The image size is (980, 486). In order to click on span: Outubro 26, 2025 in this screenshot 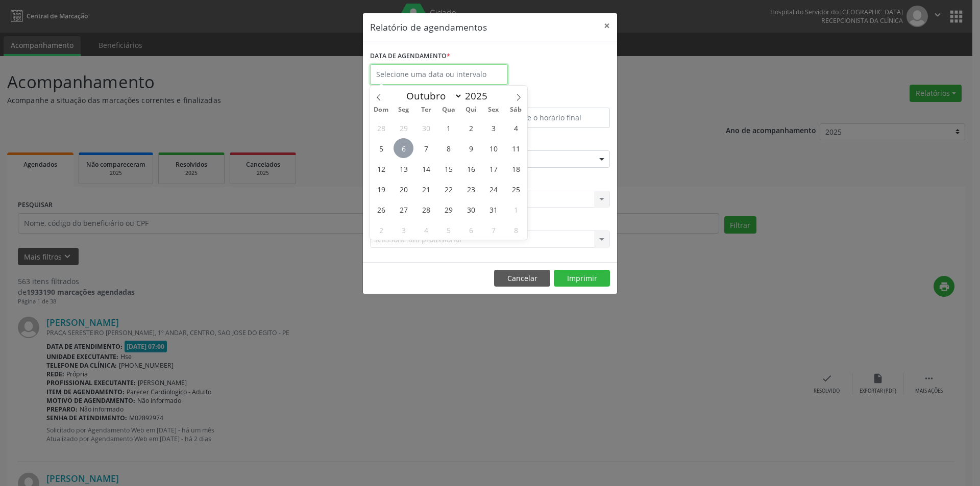, I will do `click(381, 209)`.